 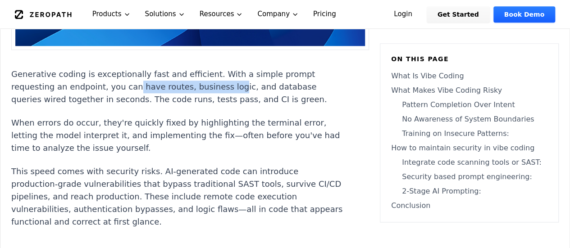 I want to click on a: Pattern Completion Over Intent, so click(x=469, y=105).